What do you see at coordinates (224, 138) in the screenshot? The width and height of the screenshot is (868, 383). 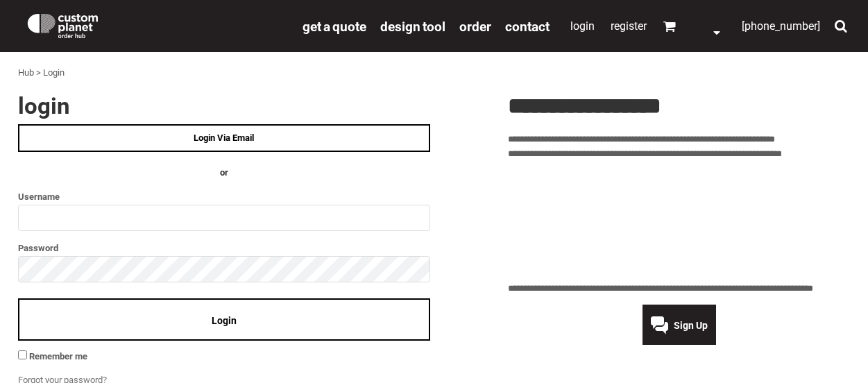 I see `a: Login Via Email` at bounding box center [224, 138].